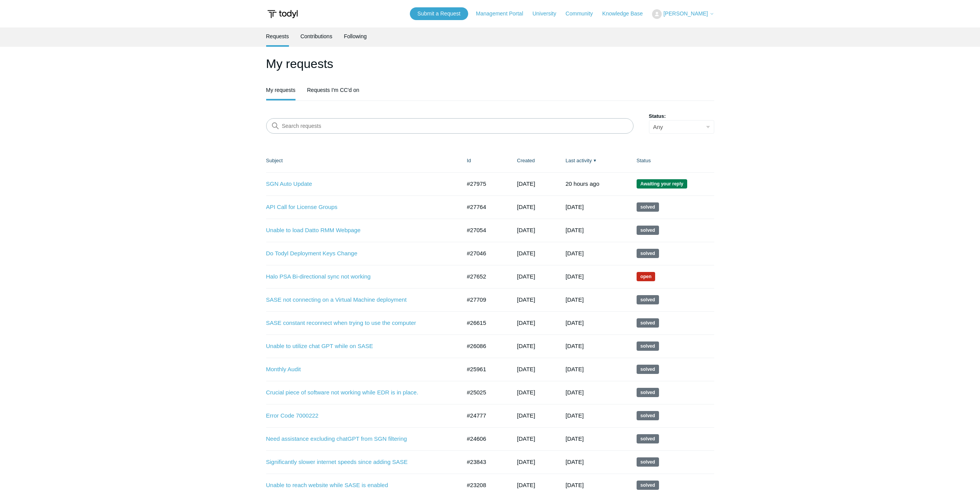 This screenshot has width=980, height=496. I want to click on th: Id, so click(485, 161).